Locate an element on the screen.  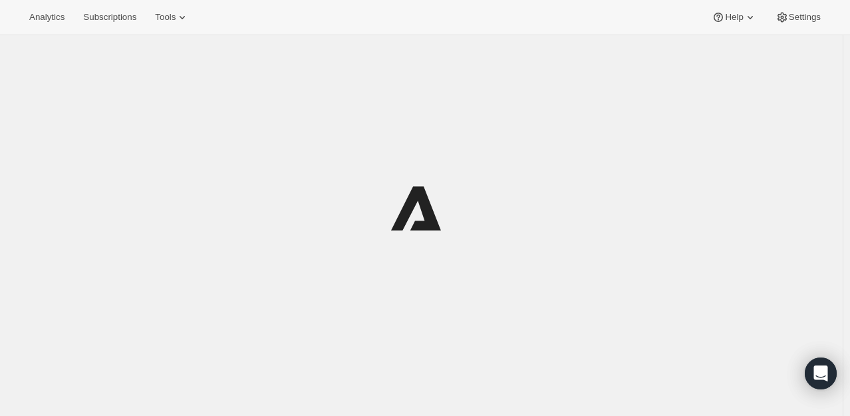
button: Tools is located at coordinates (172, 17).